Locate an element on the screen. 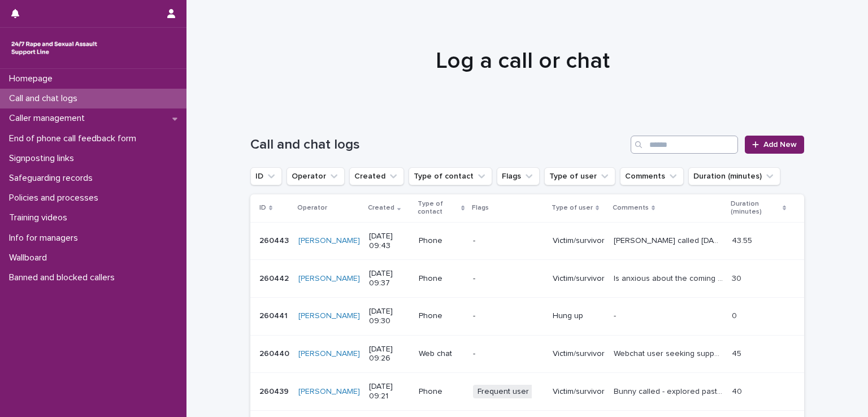 The height and width of the screenshot is (417, 868). button: Comments is located at coordinates (651, 176).